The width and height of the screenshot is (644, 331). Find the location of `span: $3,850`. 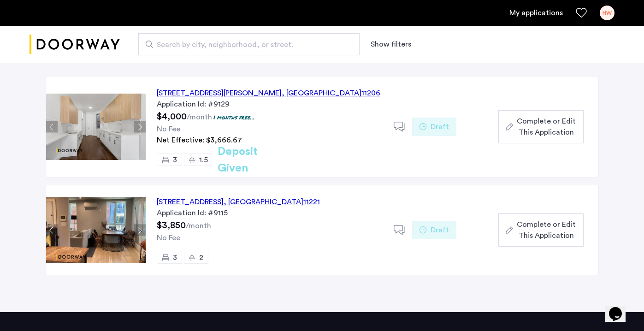

span: $3,850 is located at coordinates (171, 225).